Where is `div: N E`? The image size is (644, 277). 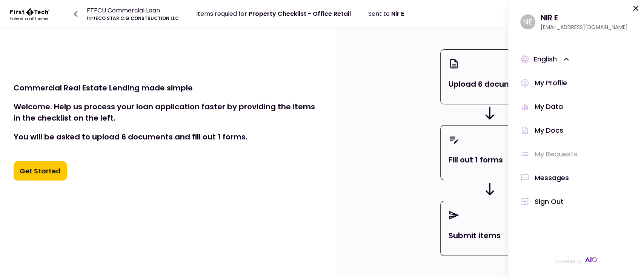 div: N E is located at coordinates (528, 22).